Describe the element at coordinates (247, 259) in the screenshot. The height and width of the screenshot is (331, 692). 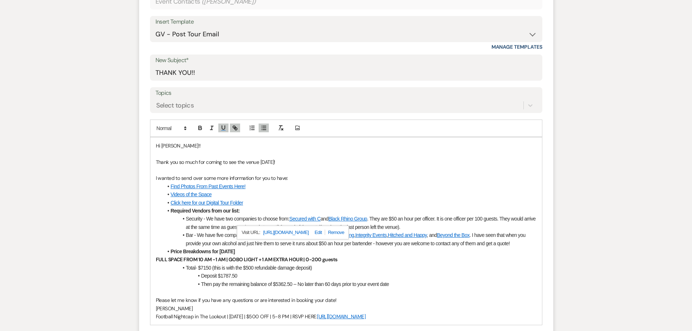
I see `strong: FULL SPACE FROM 10 AM -1 AM | GOBO LIGHT + 1 AM EXTRA HOUR | 0-200 guests` at that location.